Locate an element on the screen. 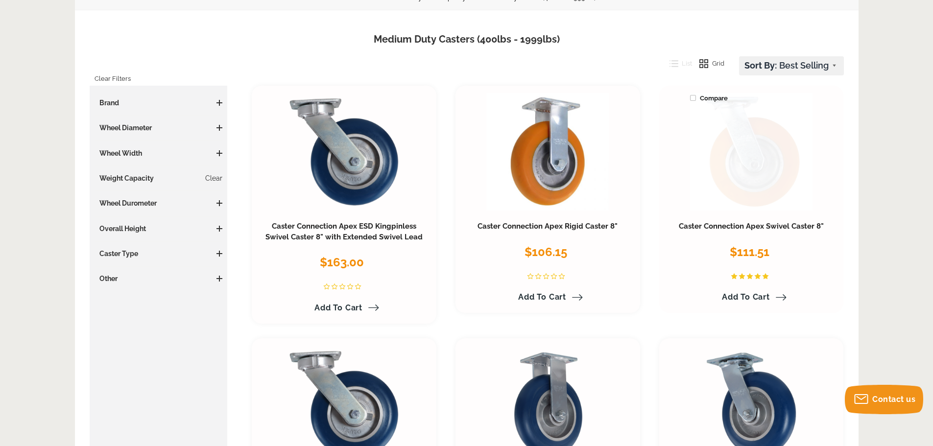 The height and width of the screenshot is (446, 933). a: Caster Connection Apex Rigid Caster 8" is located at coordinates (548, 226).